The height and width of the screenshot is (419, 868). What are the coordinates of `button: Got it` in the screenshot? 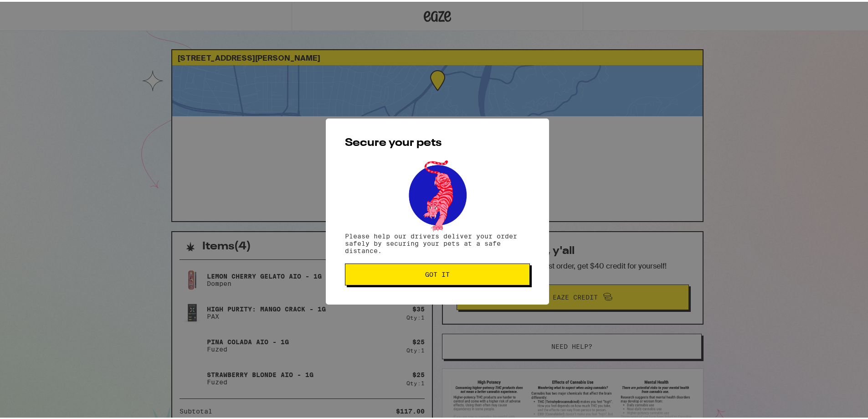 It's located at (438, 273).